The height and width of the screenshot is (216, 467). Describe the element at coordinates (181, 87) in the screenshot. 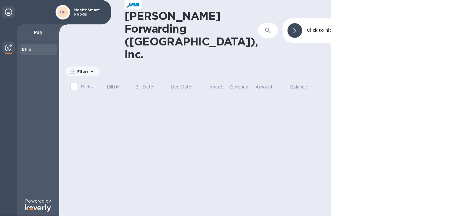

I see `p: Due Date` at that location.